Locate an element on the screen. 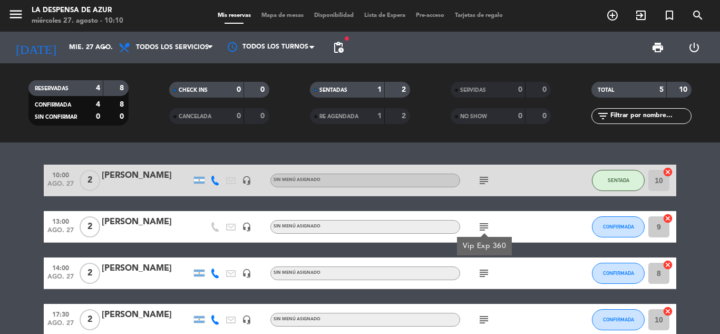 Image resolution: width=720 pixels, height=334 pixels. button: menu is located at coordinates (16, 16).